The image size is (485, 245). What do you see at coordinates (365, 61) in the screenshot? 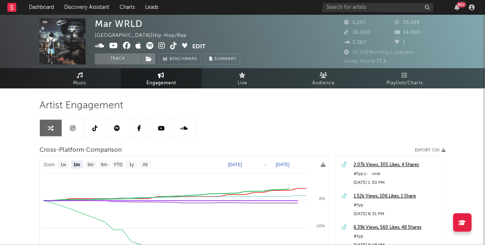
I see `span: Jump Score: 71.6` at bounding box center [365, 61].